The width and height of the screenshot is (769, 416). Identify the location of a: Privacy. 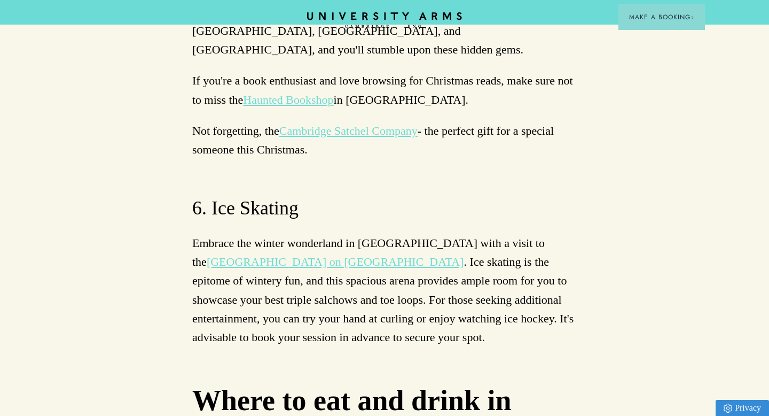
(742, 408).